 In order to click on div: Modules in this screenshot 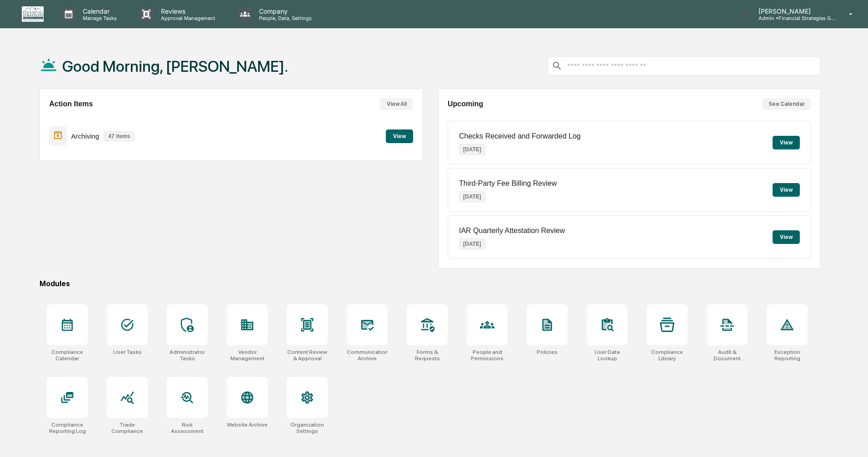, I will do `click(429, 284)`.